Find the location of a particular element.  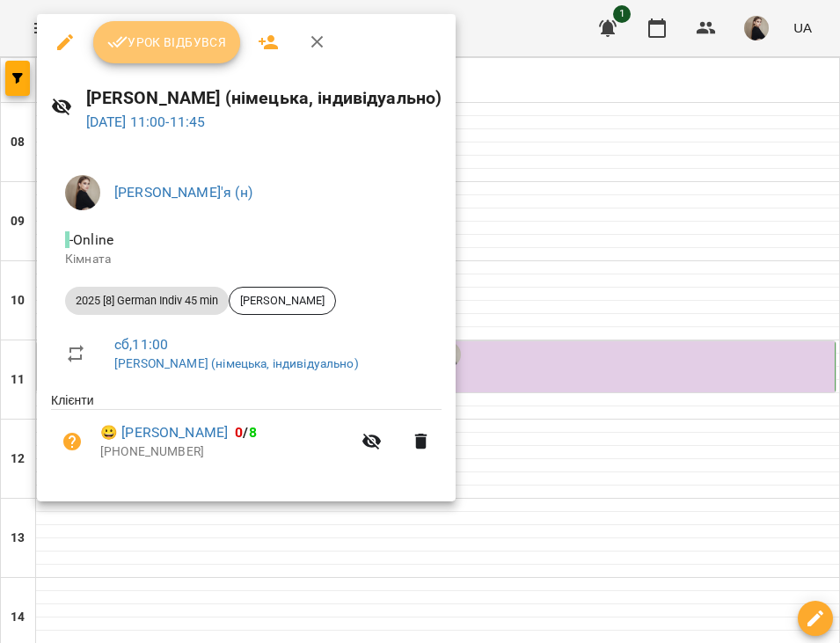

span: Урок відбувся is located at coordinates (167, 42).